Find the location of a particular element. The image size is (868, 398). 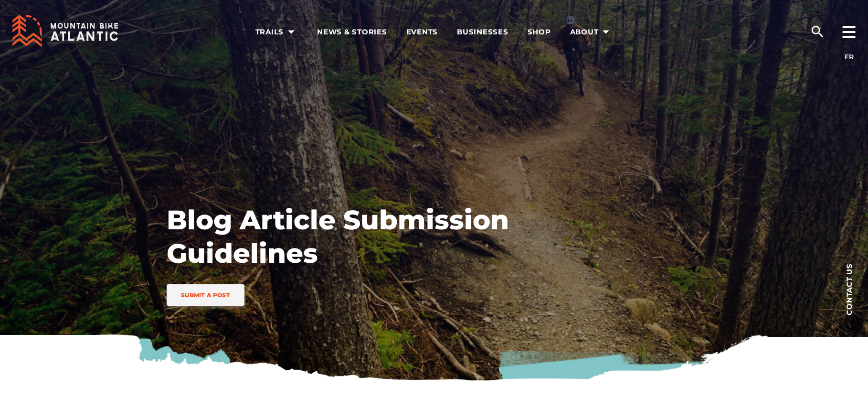

span: About is located at coordinates (592, 32).